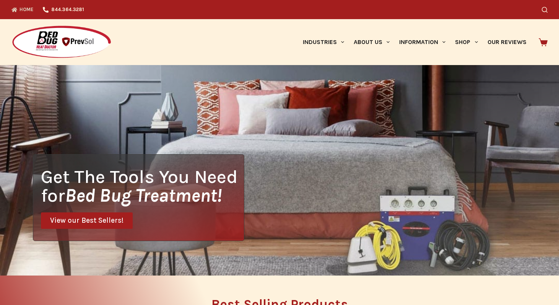  I want to click on button: Search, so click(544, 10).